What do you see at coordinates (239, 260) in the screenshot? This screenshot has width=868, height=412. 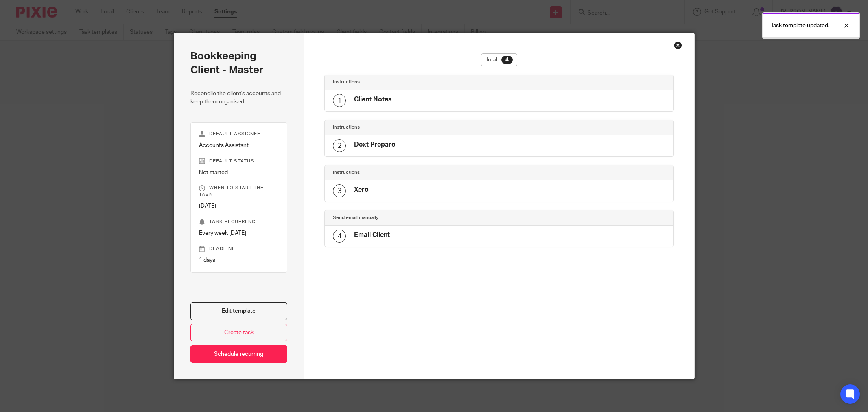 I see `p: 1 days` at bounding box center [239, 260].